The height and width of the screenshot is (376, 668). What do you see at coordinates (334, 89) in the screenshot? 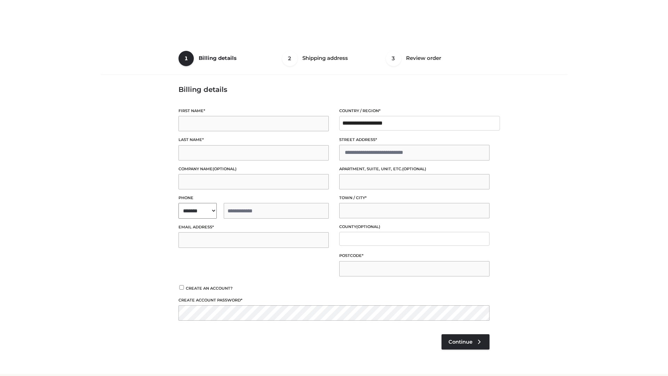
I see `h3: Billing details` at bounding box center [334, 89].